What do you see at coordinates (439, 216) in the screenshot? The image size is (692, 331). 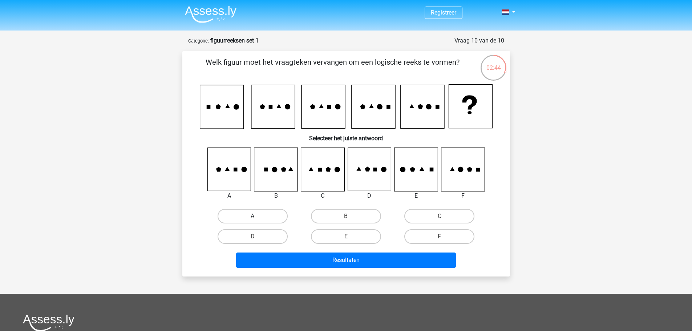 I see `label: C` at bounding box center [439, 216].